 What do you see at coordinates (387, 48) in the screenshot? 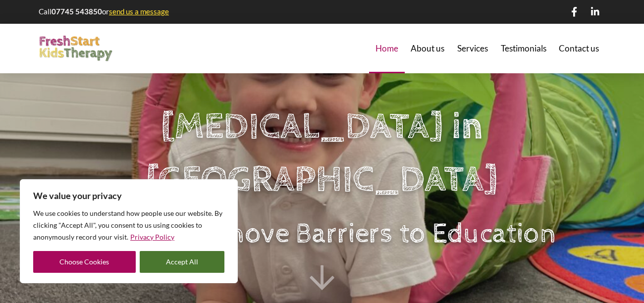
I see `a: Home` at bounding box center [387, 48].